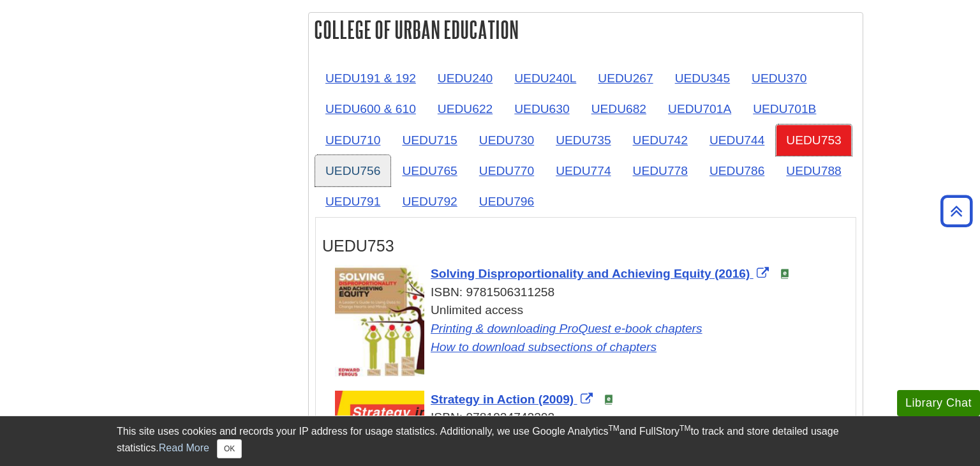  I want to click on a: UEDU791, so click(353, 201).